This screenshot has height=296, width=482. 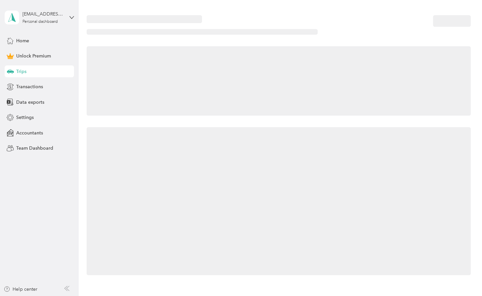 What do you see at coordinates (30, 102) in the screenshot?
I see `span: Data exports` at bounding box center [30, 102].